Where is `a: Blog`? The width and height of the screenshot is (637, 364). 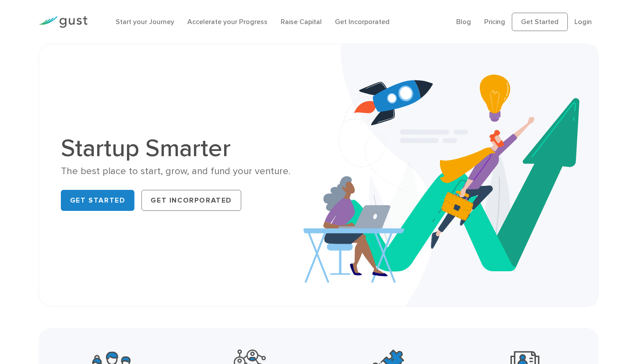 a: Blog is located at coordinates (463, 21).